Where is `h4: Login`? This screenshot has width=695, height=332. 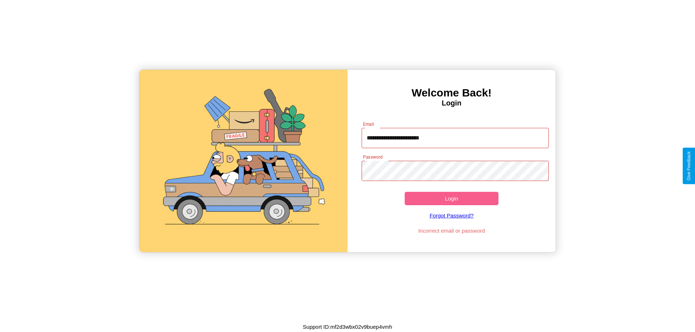 h4: Login is located at coordinates (451, 103).